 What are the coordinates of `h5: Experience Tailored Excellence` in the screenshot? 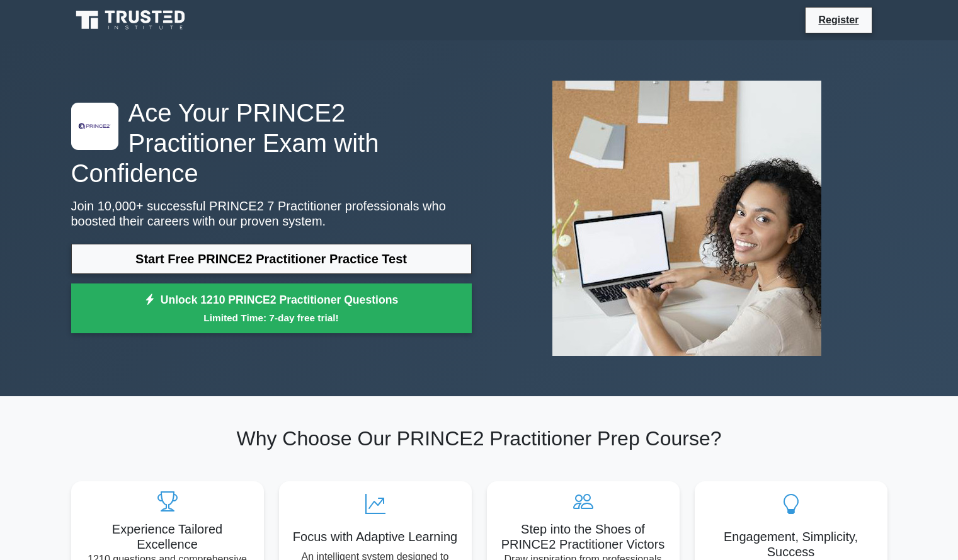 It's located at (168, 537).